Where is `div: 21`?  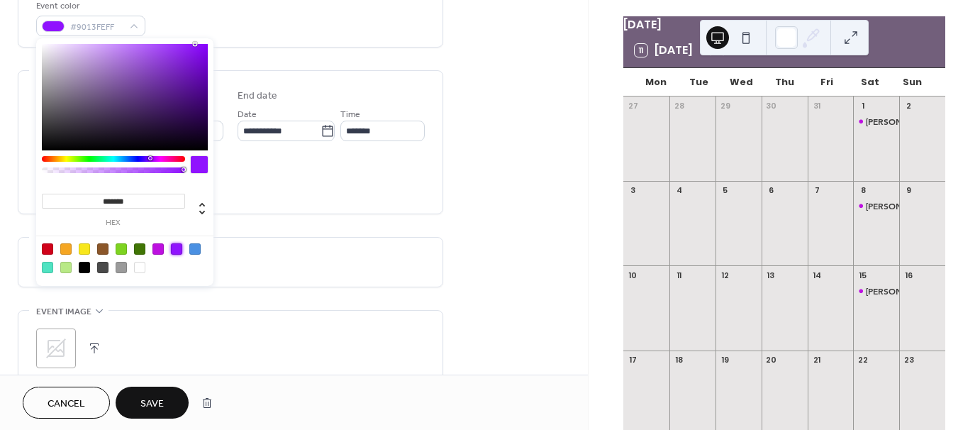
div: 21 is located at coordinates (817, 360).